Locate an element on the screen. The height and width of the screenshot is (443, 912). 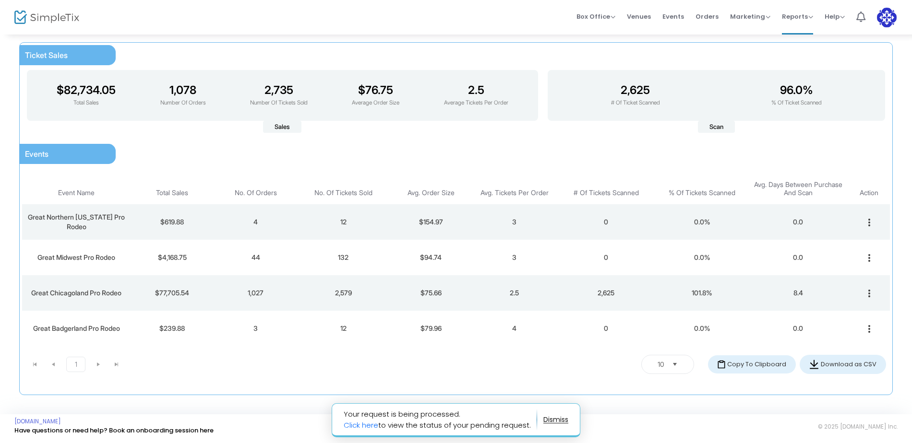
span: Box Office is located at coordinates (595, 16).